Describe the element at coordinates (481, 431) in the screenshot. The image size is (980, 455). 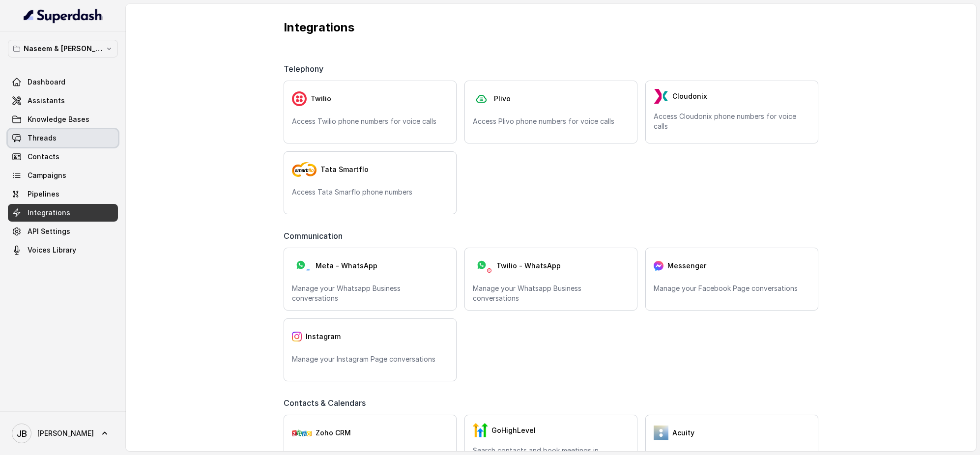
I see `img: GHL.59f7fa3143240424d279.png` at that location.